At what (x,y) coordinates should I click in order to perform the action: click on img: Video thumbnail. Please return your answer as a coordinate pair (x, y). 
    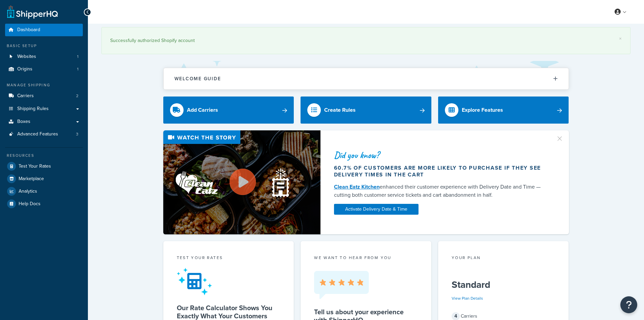
    Looking at the image, I should click on (242, 182).